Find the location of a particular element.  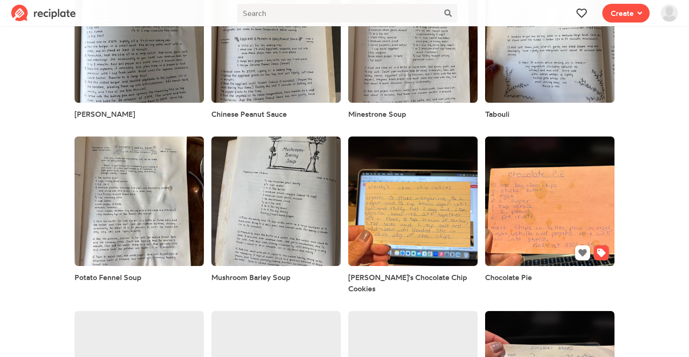

span: Minestrone Soup is located at coordinates (378, 114).